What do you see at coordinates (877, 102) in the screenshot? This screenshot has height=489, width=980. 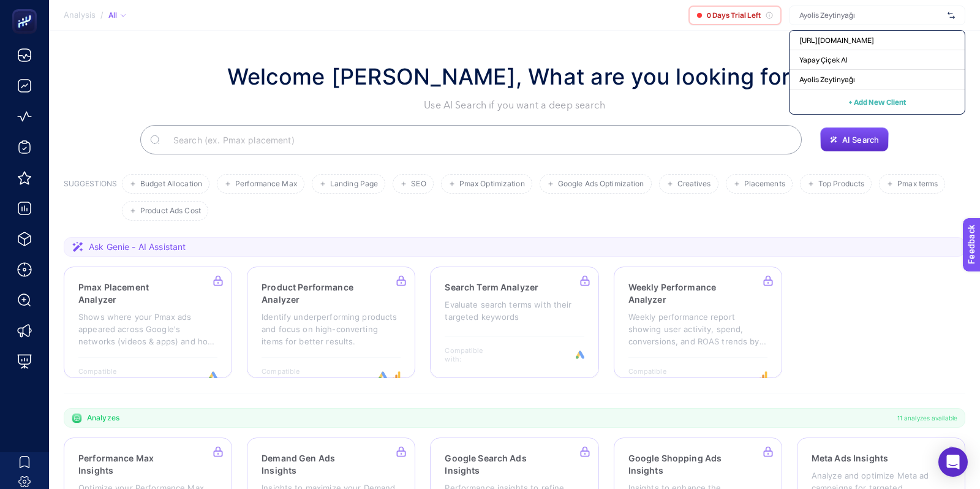 I see `span: + Add New Client` at bounding box center [877, 102].